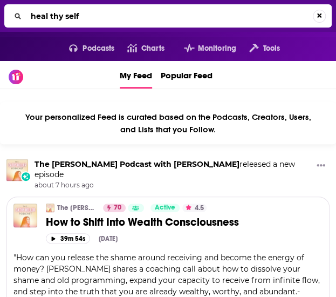 This screenshot has width=336, height=297. What do you see at coordinates (217, 49) in the screenshot?
I see `span: Monitoring` at bounding box center [217, 49].